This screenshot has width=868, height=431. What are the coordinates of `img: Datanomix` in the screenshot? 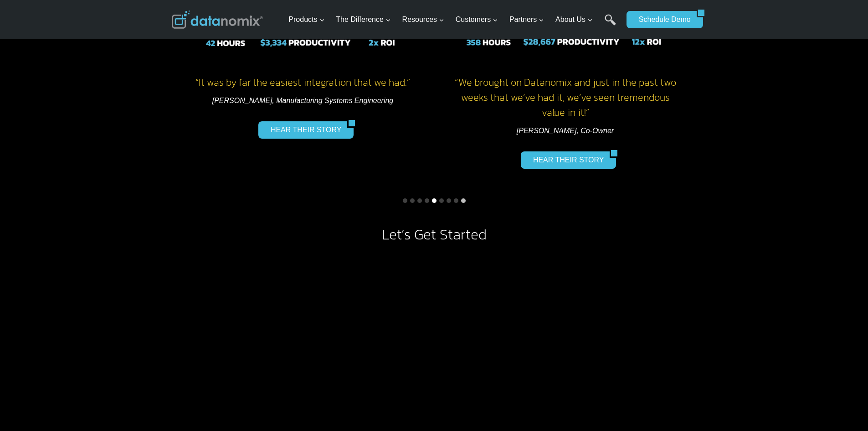 It's located at (217, 20).